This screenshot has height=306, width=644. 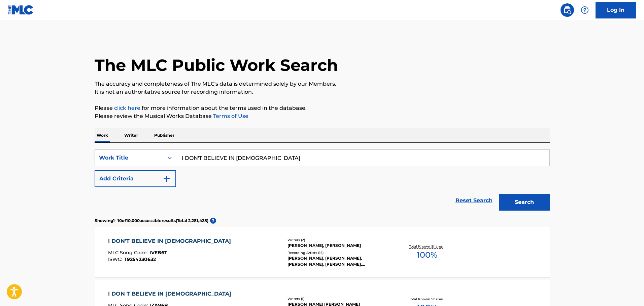 What do you see at coordinates (116, 259) in the screenshot?
I see `span: ISWC :` at bounding box center [116, 259].